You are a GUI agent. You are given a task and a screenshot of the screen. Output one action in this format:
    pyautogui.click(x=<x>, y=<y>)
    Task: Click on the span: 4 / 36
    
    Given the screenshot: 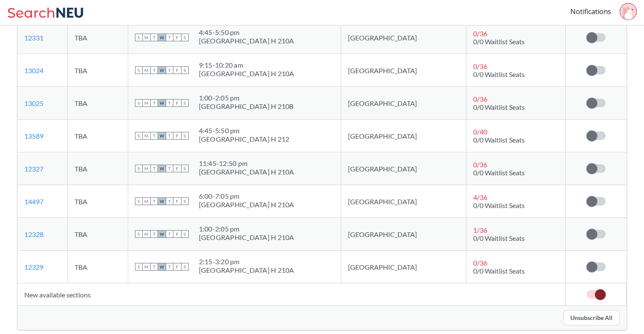 What is the action you would take?
    pyautogui.click(x=480, y=197)
    